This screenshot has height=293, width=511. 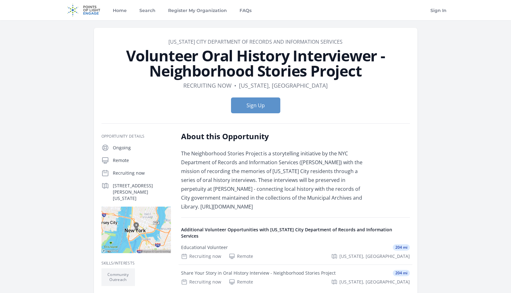 I want to click on h1: Volunteer Oral History Interviewer - Neighborhood Stories Project, so click(x=256, y=63).